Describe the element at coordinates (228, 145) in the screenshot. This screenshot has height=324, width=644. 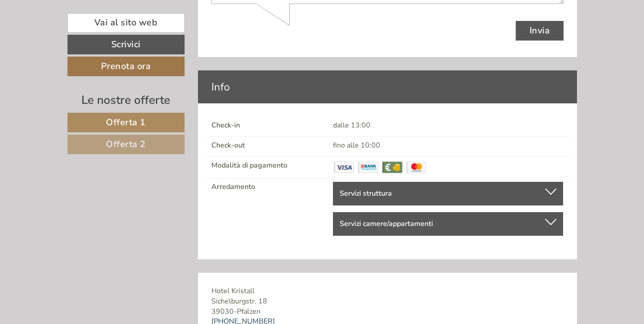
I see `label: Check-out` at that location.